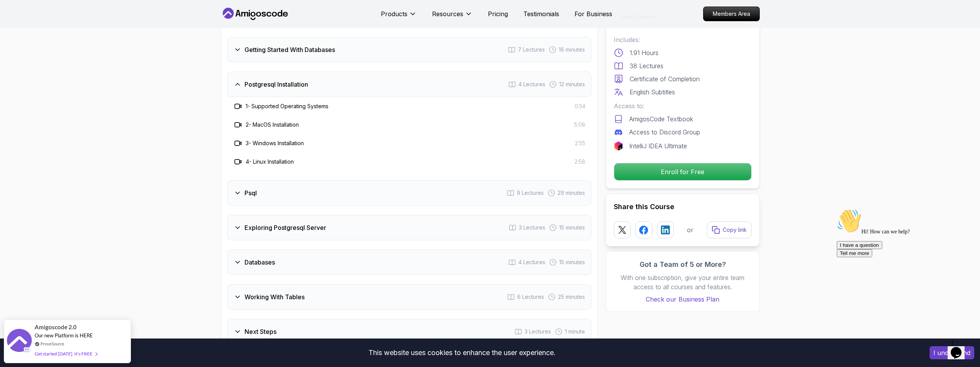 This screenshot has height=367, width=980. What do you see at coordinates (56, 327) in the screenshot?
I see `span: Amigoscode 2.0` at bounding box center [56, 327].